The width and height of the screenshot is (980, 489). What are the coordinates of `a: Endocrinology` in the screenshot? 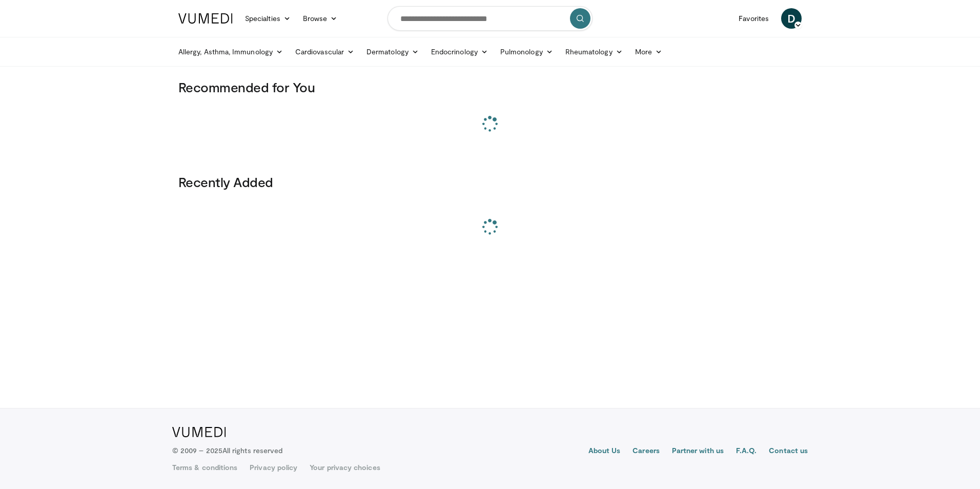 It's located at (459, 52).